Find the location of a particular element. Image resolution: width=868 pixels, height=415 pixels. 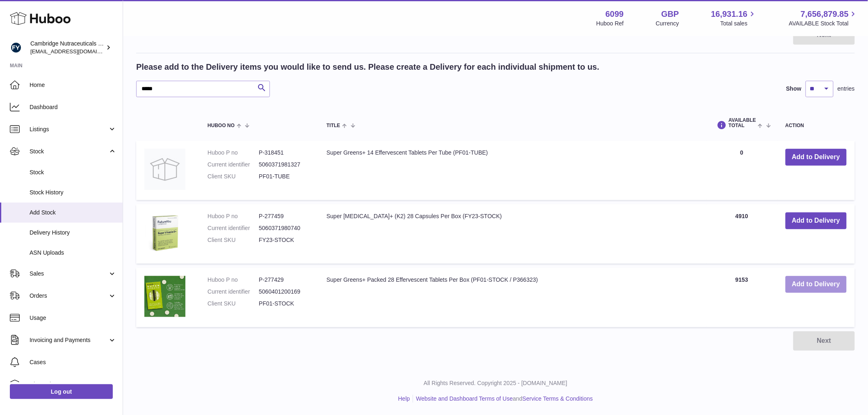

div: Currency is located at coordinates (667, 23).